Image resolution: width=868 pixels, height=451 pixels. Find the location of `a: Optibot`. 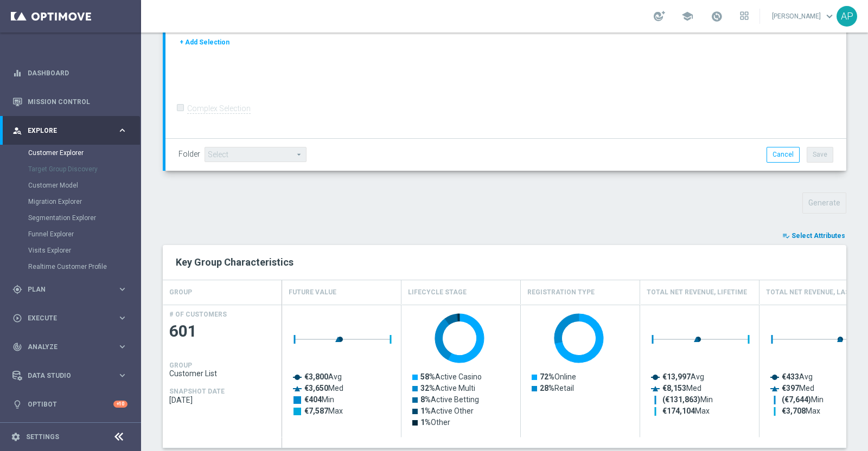

a: Optibot is located at coordinates (70, 404).